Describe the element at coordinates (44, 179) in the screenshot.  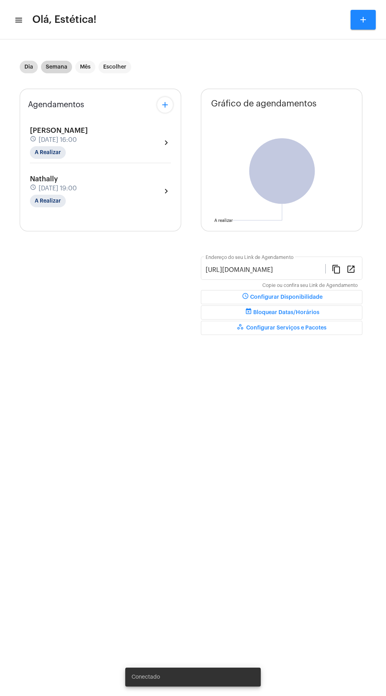
I see `span: Nathally` at that location.